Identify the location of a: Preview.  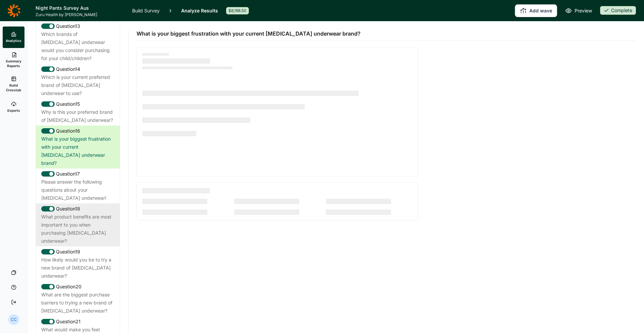
(579, 11).